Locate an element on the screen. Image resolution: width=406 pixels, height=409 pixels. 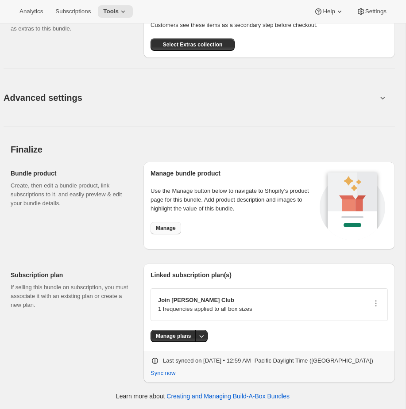
button: Help is located at coordinates (328, 12).